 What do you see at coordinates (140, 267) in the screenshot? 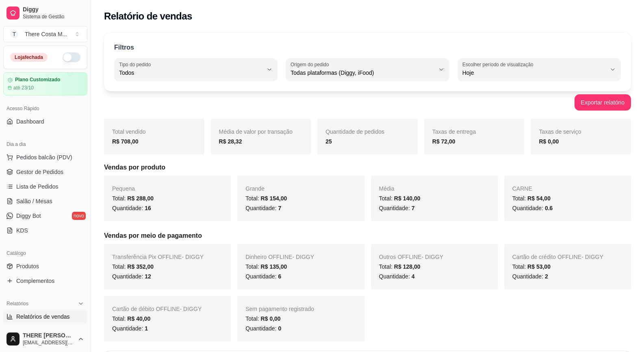
I see `span: R$ 352,00` at bounding box center [140, 267].